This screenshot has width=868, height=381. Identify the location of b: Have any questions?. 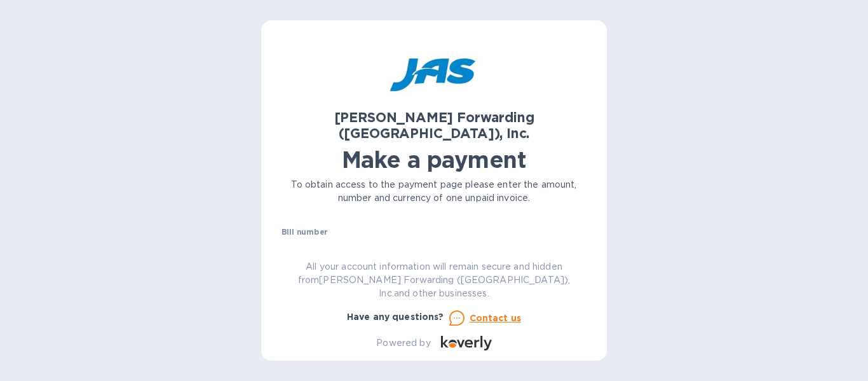
(395, 316).